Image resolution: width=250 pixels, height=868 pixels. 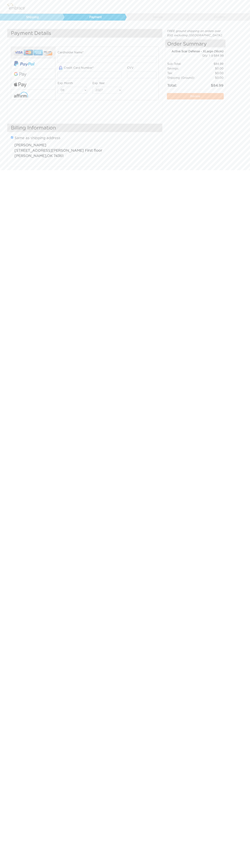 What do you see at coordinates (94, 17) in the screenshot?
I see `a: Payment` at bounding box center [94, 17].